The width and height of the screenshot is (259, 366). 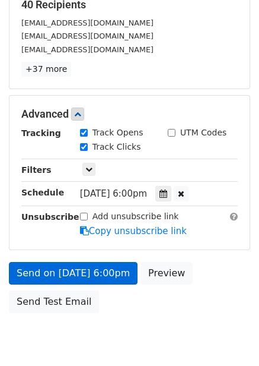 What do you see at coordinates (117, 147) in the screenshot?
I see `label: Track Clicks` at bounding box center [117, 147].